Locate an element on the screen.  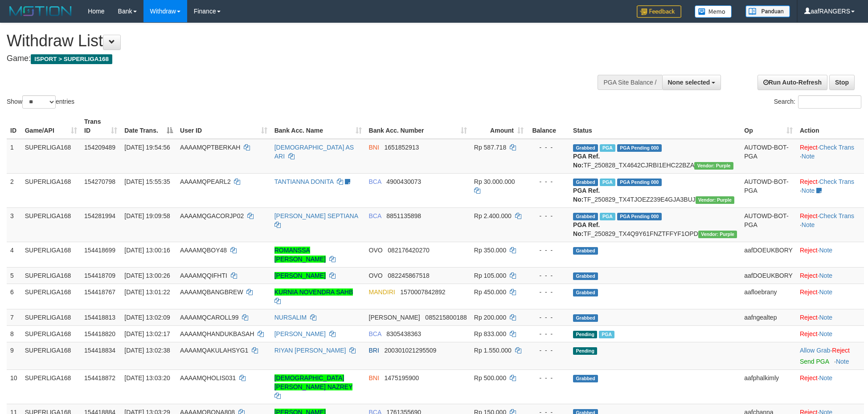
b: PGA Ref. No: is located at coordinates (586, 229).